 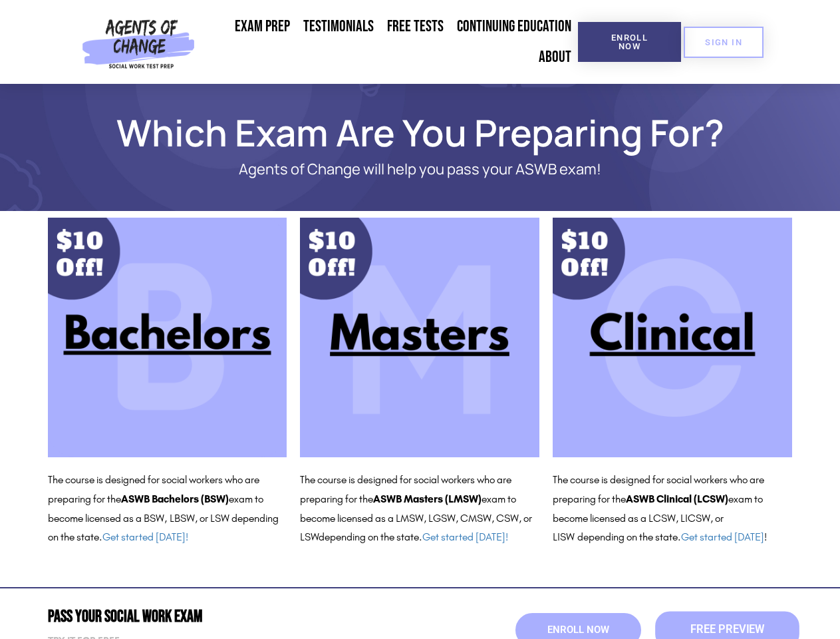 I want to click on span: Free Preview, so click(x=727, y=629).